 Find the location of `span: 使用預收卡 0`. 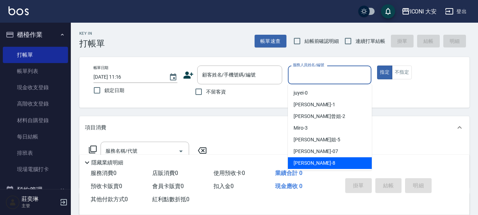

span: 使用預收卡 0 is located at coordinates (229, 173).